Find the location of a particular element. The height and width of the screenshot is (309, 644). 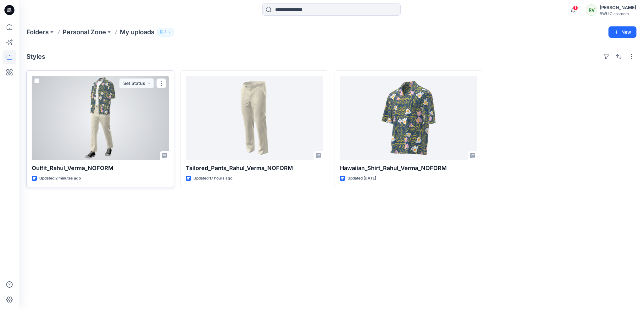

p: Updated 2 minutes ago is located at coordinates (60, 178).